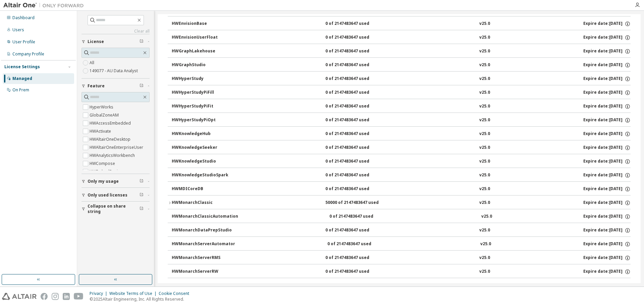 This screenshot has height=306, width=644. I want to click on div: Users, so click(18, 30).